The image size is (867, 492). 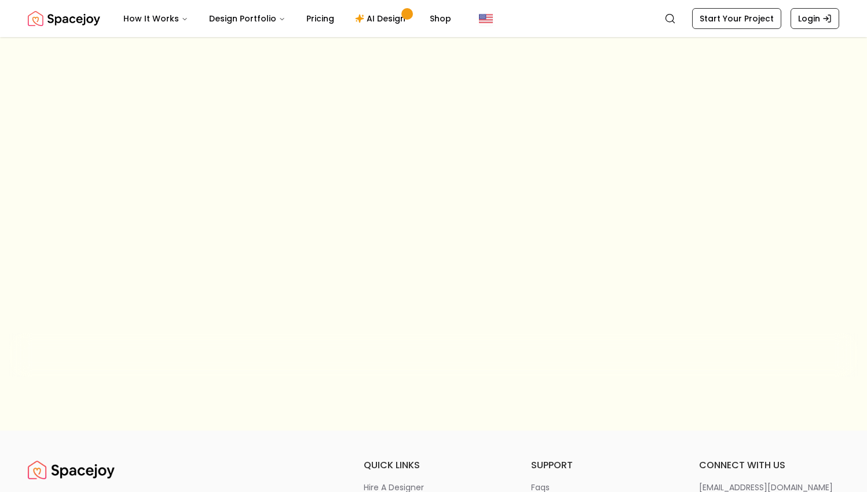 I want to click on h6: support, so click(x=601, y=465).